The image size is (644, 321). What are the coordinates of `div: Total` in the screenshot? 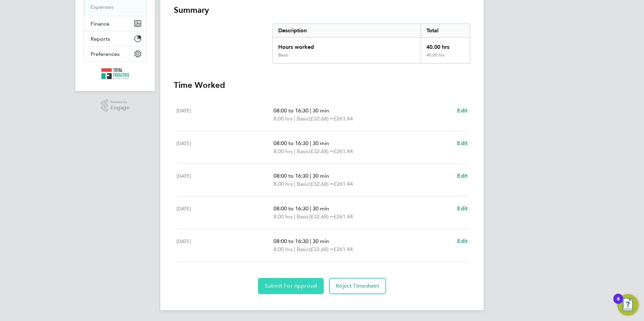 It's located at (445, 30).